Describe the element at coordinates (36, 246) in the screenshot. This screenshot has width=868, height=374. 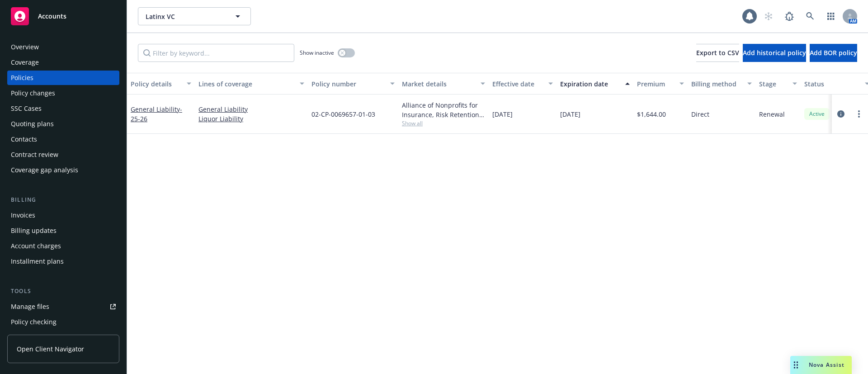
I see `div: Account charges` at that location.